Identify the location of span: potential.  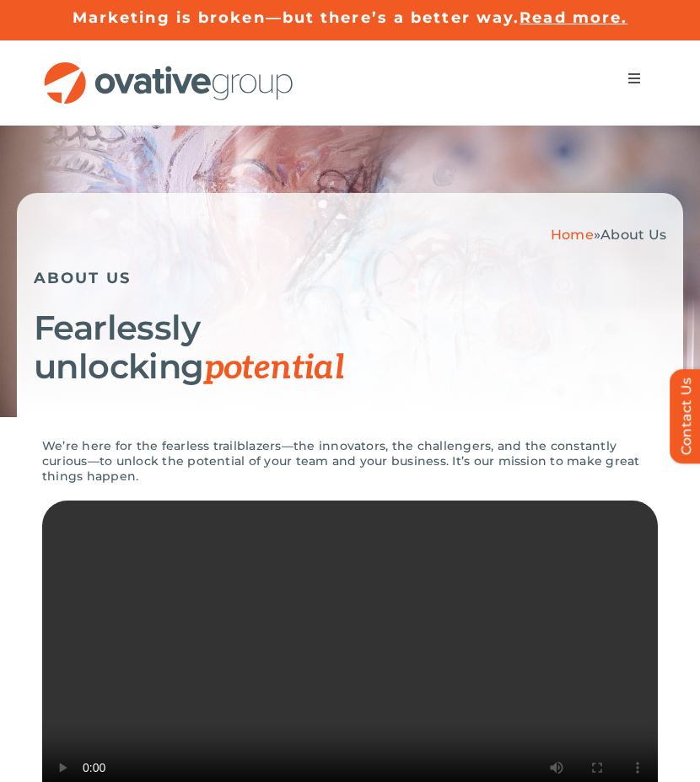
(274, 368).